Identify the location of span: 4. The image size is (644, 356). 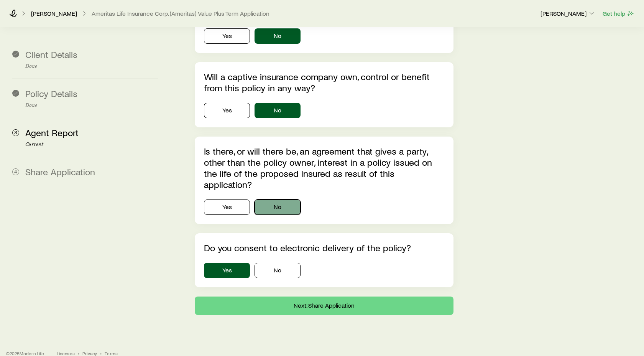
(16, 172).